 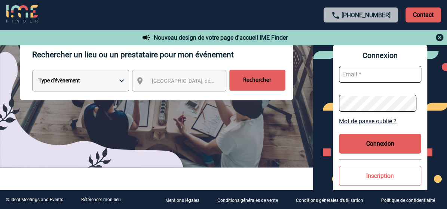 I want to click on img: call-24-px.png, so click(x=336, y=15).